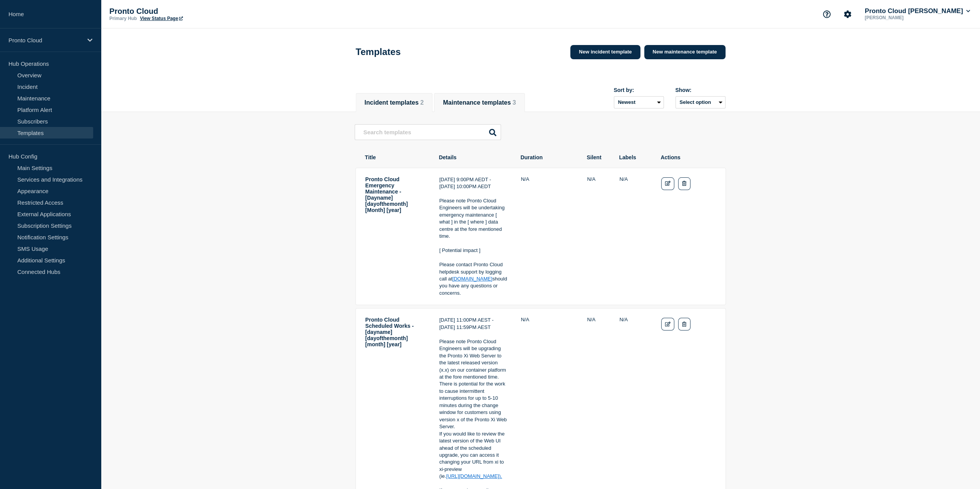 This screenshot has height=489, width=980. Describe the element at coordinates (473, 158) in the screenshot. I see `th: Details` at that location.